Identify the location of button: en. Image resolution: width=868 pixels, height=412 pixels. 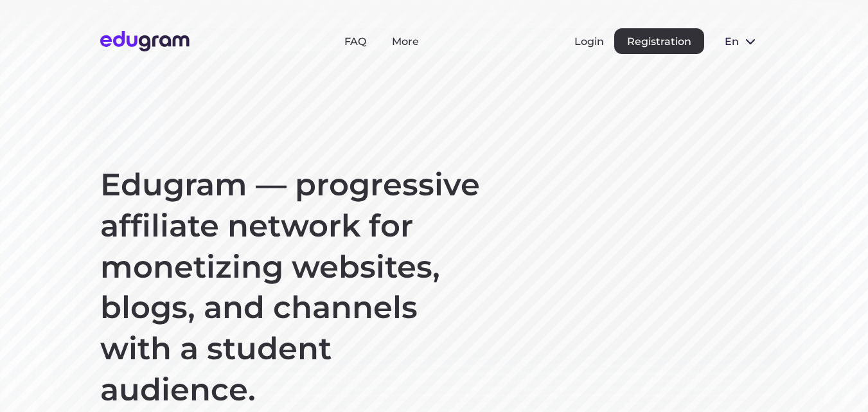
(741, 41).